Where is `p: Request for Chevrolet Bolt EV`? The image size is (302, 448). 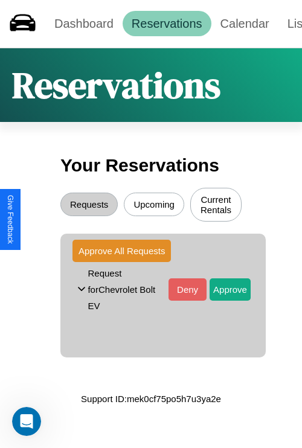
p: Request for Chevrolet Bolt EV is located at coordinates (128, 289).